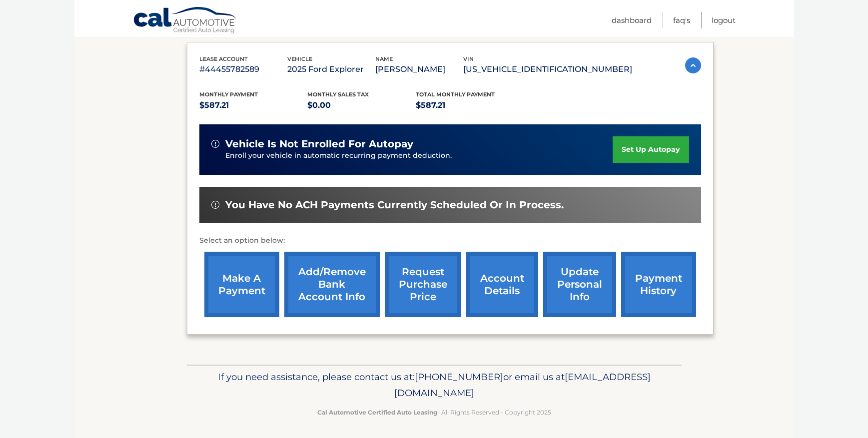 The height and width of the screenshot is (438, 868). I want to click on span: You have no ACH payments currently scheduled or in process., so click(394, 205).